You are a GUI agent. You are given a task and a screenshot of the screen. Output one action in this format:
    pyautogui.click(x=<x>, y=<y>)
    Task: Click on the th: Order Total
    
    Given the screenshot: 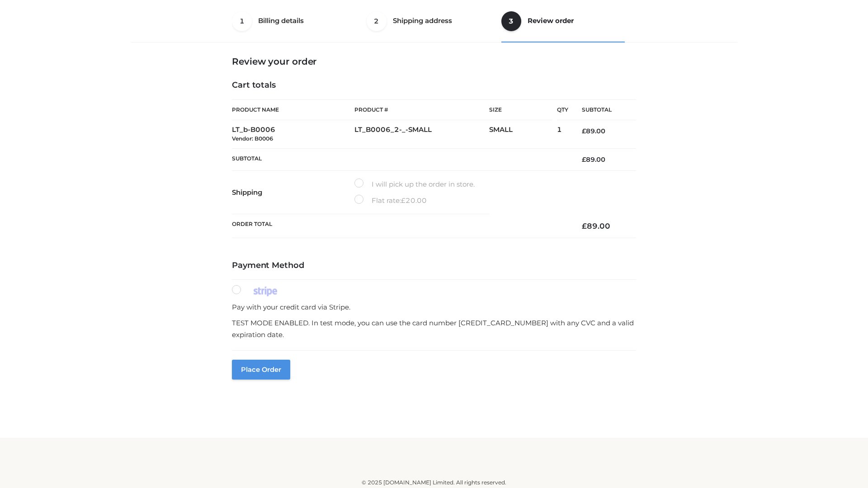 What is the action you would take?
    pyautogui.click(x=400, y=226)
    